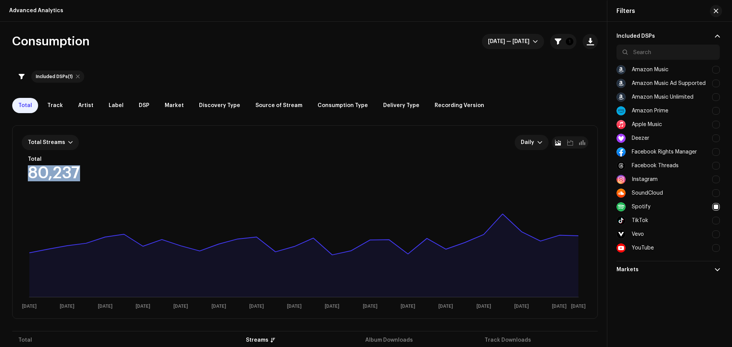 The image size is (732, 347). I want to click on span: Source of Stream, so click(279, 106).